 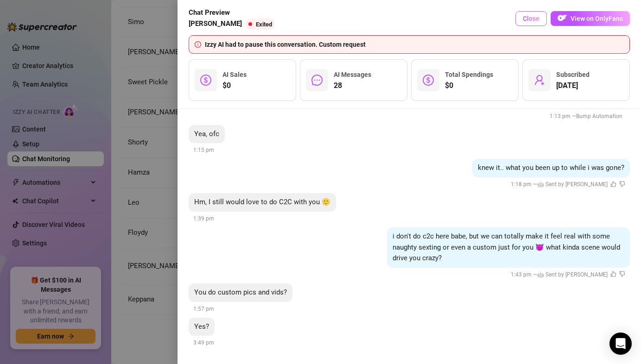 I want to click on span: Hm, I still would love to do C2C with you 🙂, so click(x=263, y=202).